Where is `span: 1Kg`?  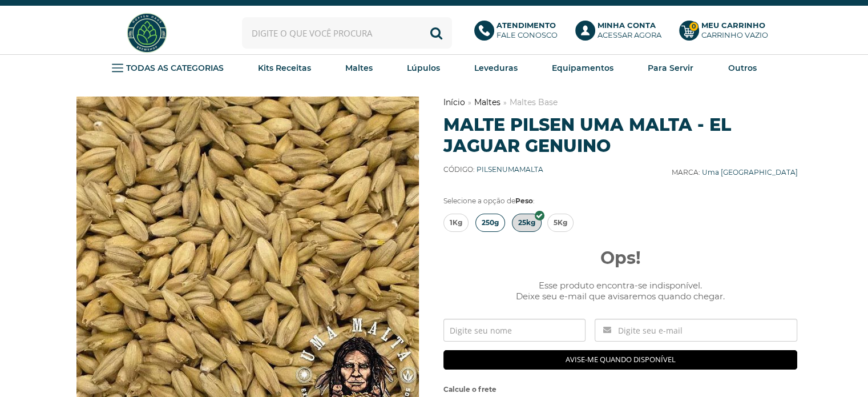
span: 1Kg is located at coordinates (456, 223).